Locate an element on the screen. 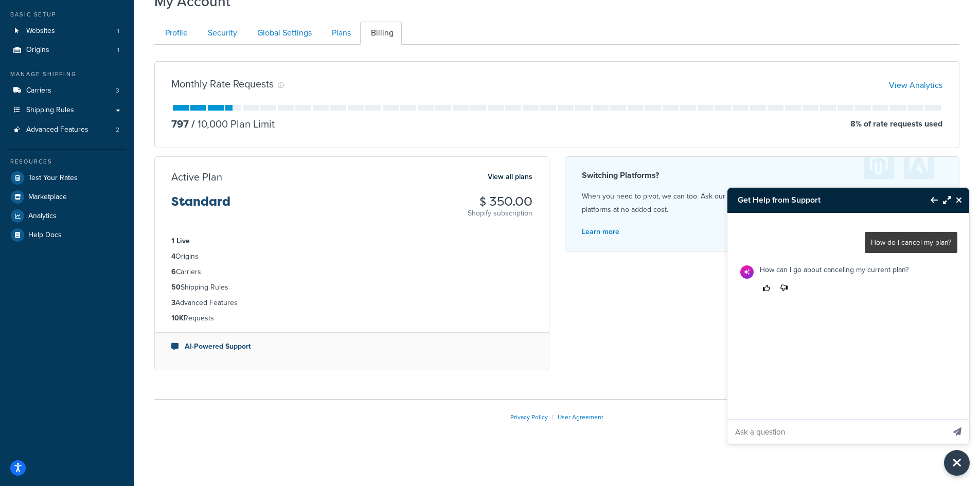 This screenshot has width=980, height=486. a: Marketplace is located at coordinates (67, 197).